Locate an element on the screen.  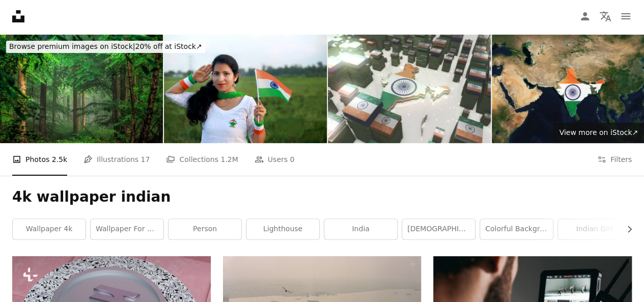
div: 20% off at iStock ↗ is located at coordinates (105, 47).